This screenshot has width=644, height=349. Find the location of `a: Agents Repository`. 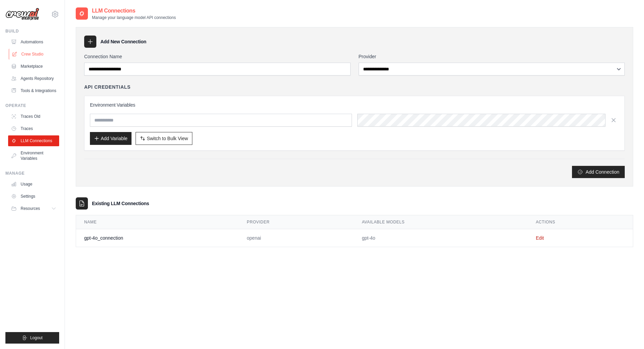

a: Agents Repository is located at coordinates (33, 79).